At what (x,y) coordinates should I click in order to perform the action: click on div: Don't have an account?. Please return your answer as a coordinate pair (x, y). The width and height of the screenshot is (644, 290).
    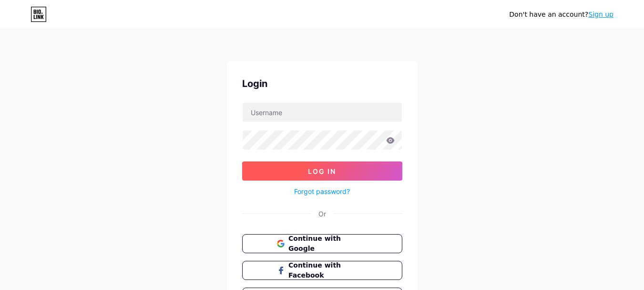
    Looking at the image, I should click on (561, 14).